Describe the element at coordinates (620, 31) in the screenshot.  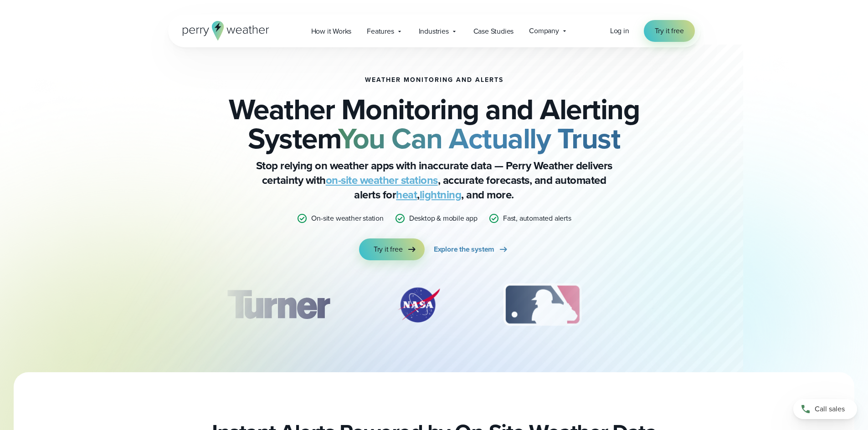
I see `span: Log in` at that location.